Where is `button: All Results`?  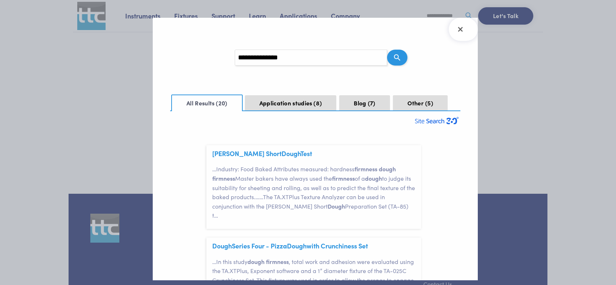 button: All Results is located at coordinates (207, 103).